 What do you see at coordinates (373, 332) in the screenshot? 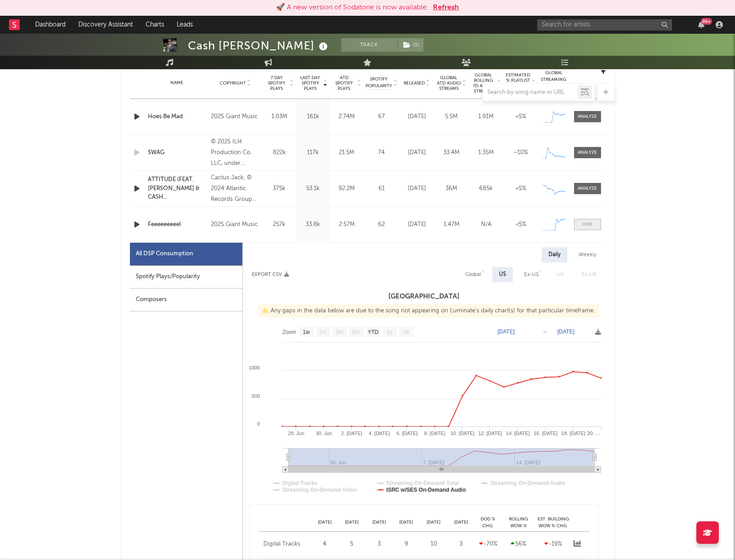
I see `text: YTD` at bounding box center [373, 332].